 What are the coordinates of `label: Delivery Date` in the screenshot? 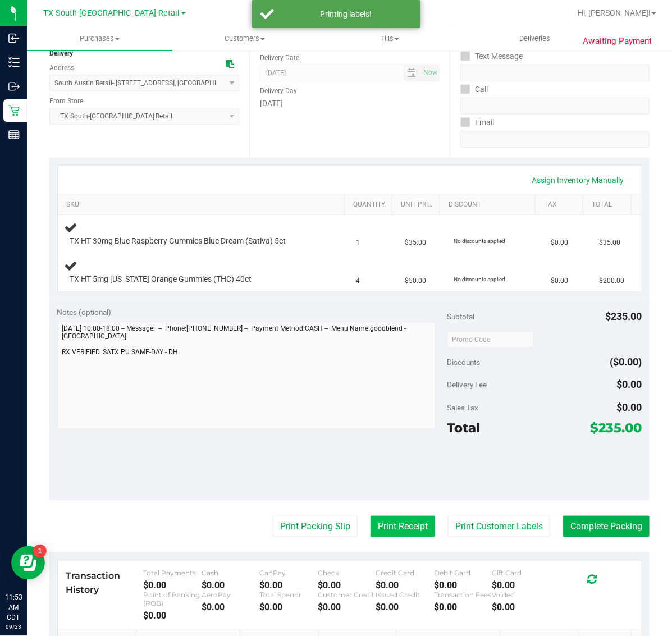 It's located at (279, 58).